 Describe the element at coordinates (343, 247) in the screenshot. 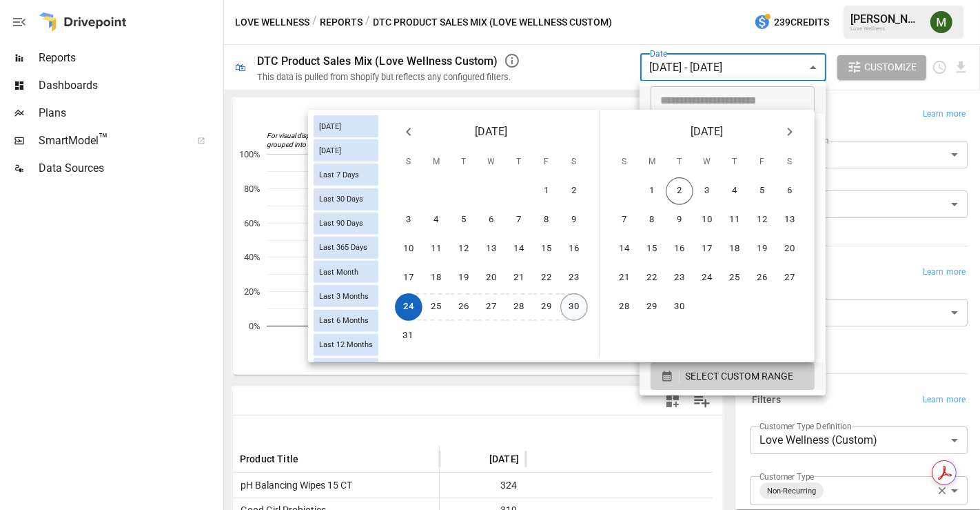

I see `span: Last 365 Days` at that location.